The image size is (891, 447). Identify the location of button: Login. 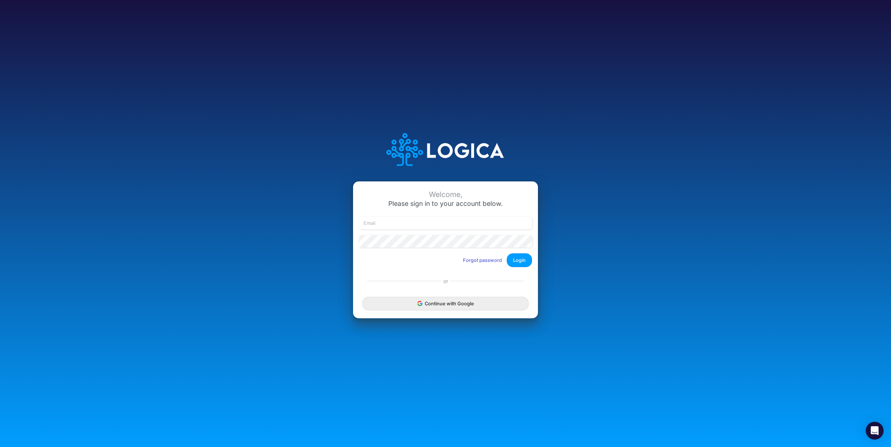
(519, 260).